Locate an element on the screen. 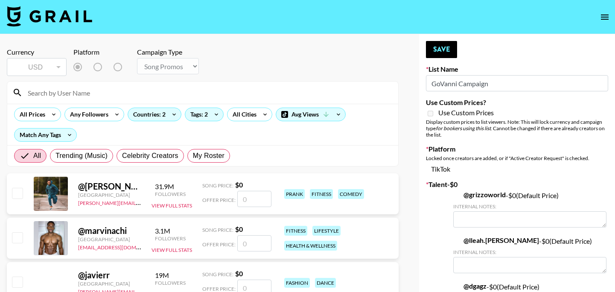 The height and width of the screenshot is (292, 615). em: for bookers using this list is located at coordinates (463, 128).